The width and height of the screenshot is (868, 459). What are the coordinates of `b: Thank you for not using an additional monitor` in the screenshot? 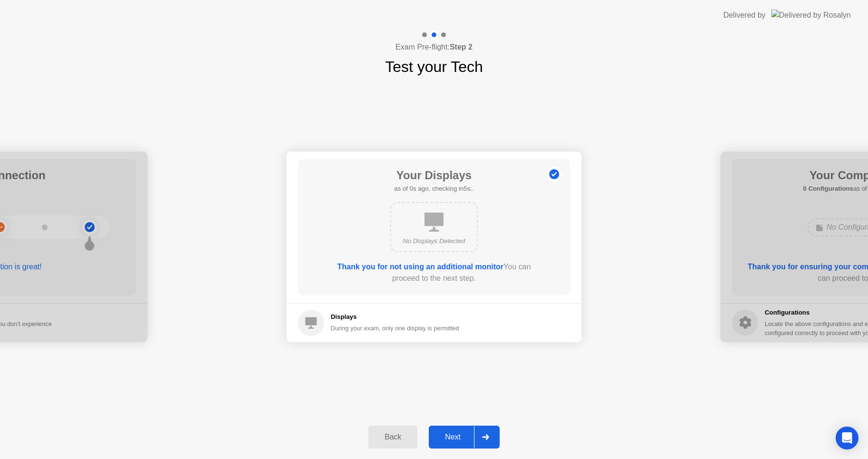 It's located at (420, 266).